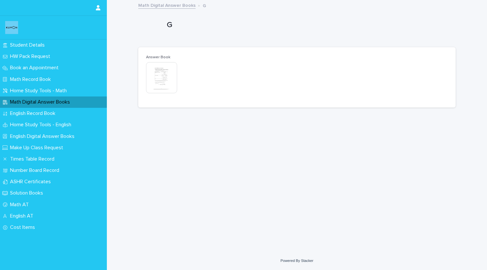 The width and height of the screenshot is (487, 270). What do you see at coordinates (31, 56) in the screenshot?
I see `p: HW Pack Request` at bounding box center [31, 56].